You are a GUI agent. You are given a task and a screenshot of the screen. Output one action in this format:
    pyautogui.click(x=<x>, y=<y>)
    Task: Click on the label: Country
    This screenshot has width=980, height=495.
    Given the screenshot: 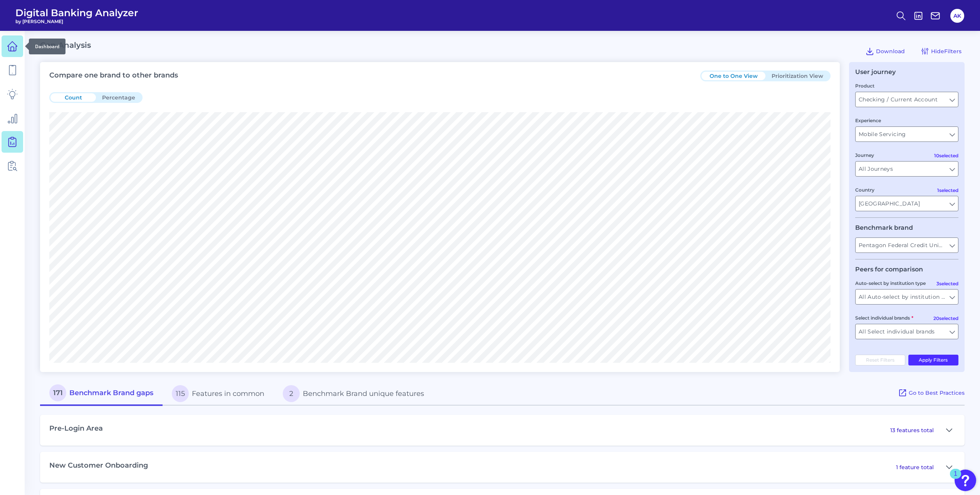 What is the action you would take?
    pyautogui.click(x=864, y=189)
    